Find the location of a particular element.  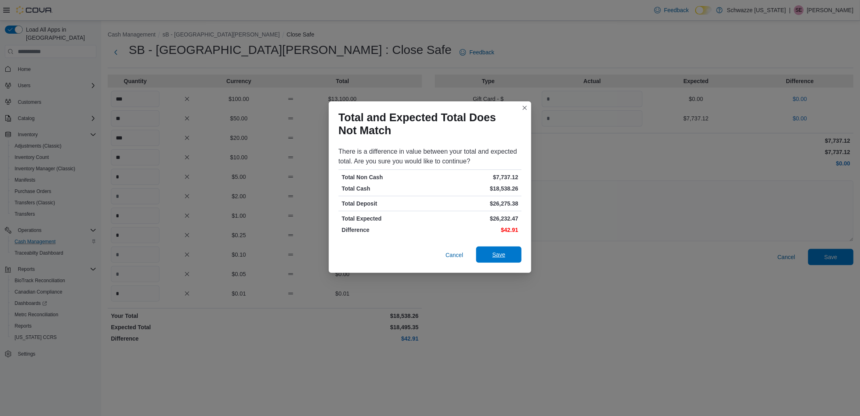

button: Save is located at coordinates (499, 254).